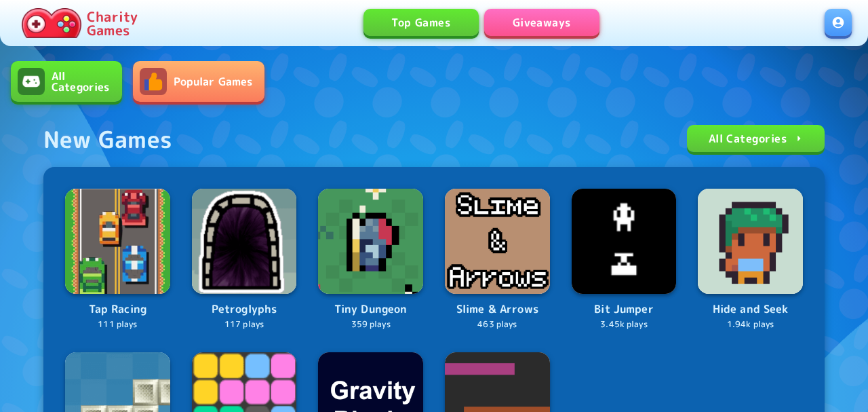  Describe the element at coordinates (371, 259) in the screenshot. I see `a: LogoTiny Dungeon359 plays` at that location.